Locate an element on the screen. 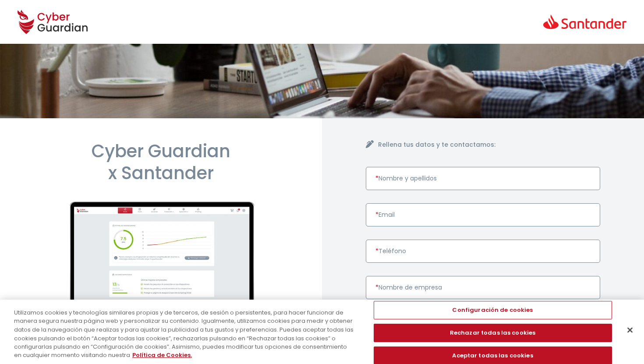 The width and height of the screenshot is (644, 364). img: cyberguardian-home is located at coordinates (161, 264).